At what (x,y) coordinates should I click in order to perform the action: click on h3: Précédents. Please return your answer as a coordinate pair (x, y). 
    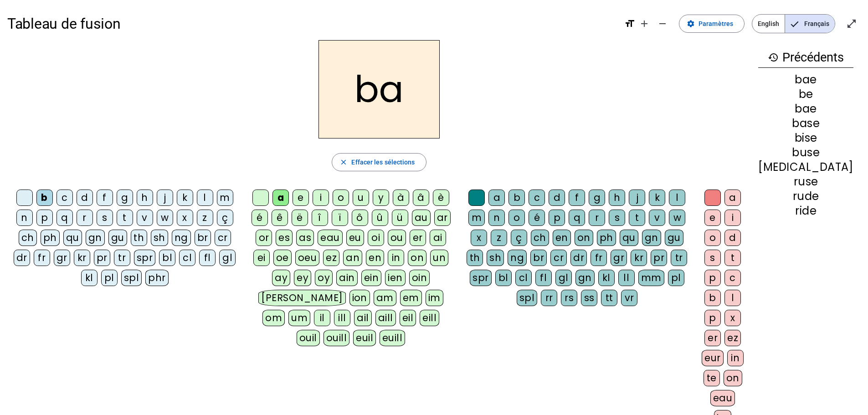
    Looking at the image, I should click on (806, 57).